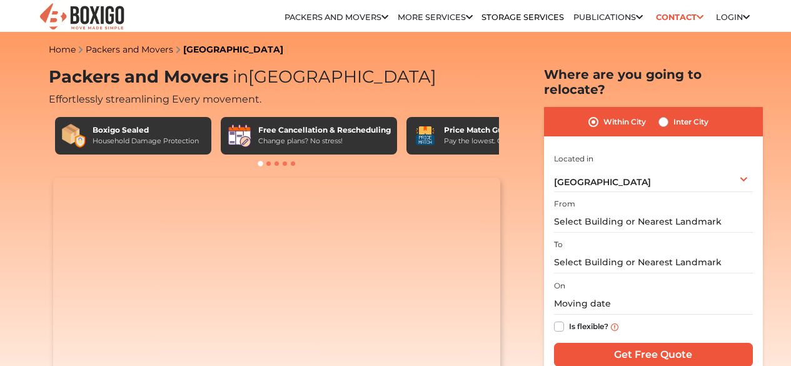 The height and width of the screenshot is (366, 791). What do you see at coordinates (691, 122) in the screenshot?
I see `label: Inter City` at bounding box center [691, 122].